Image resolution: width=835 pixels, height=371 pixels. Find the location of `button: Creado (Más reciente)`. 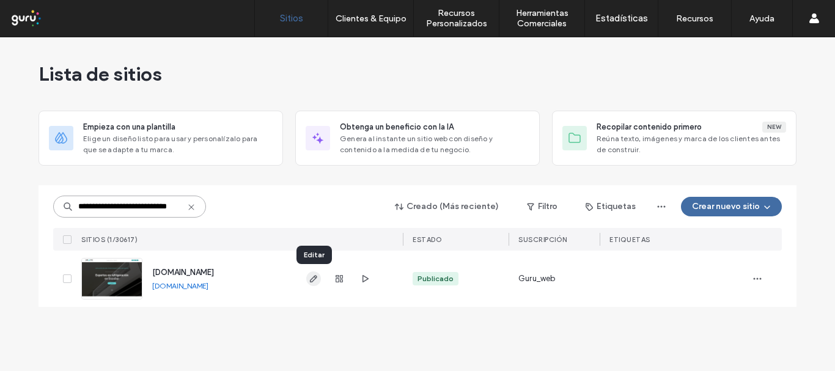

button: Creado (Más reciente) is located at coordinates (447, 207).